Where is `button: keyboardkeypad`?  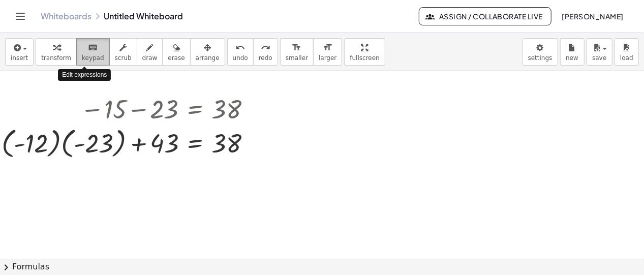 button: keyboardkeypad is located at coordinates (93, 52).